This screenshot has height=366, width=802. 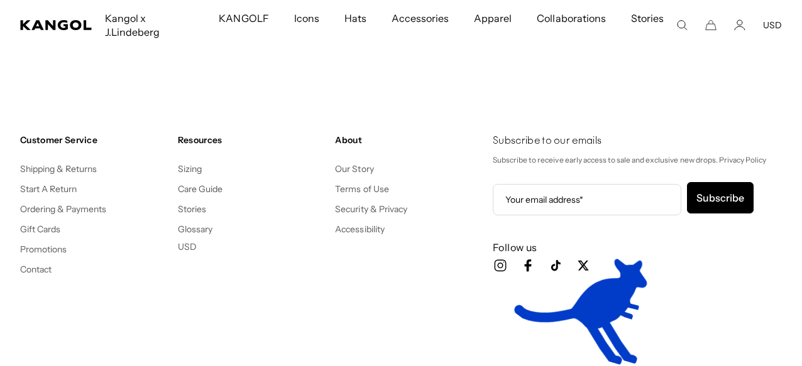 What do you see at coordinates (58, 169) in the screenshot?
I see `a: Shipping & Returns` at bounding box center [58, 169].